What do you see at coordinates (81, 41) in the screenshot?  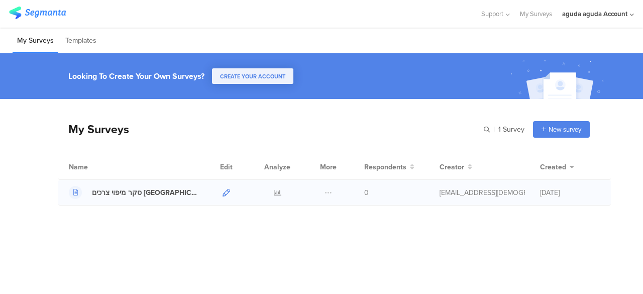 I see `li: Templates` at bounding box center [81, 41].